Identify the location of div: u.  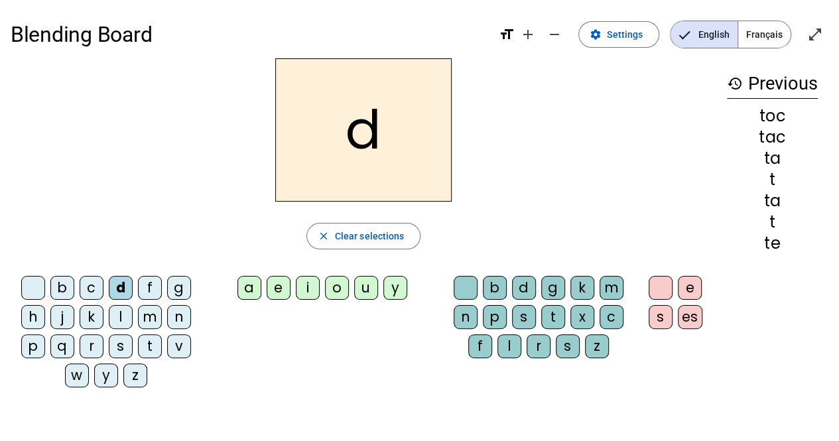
(366, 288).